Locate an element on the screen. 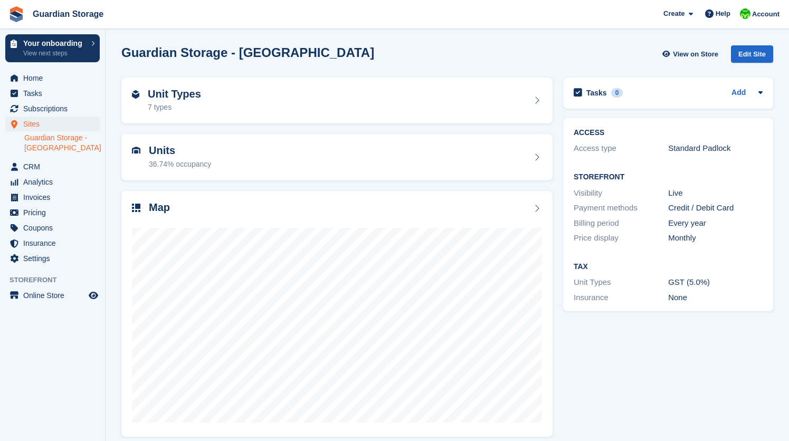  div: Credit / Debit Card is located at coordinates (715, 208).